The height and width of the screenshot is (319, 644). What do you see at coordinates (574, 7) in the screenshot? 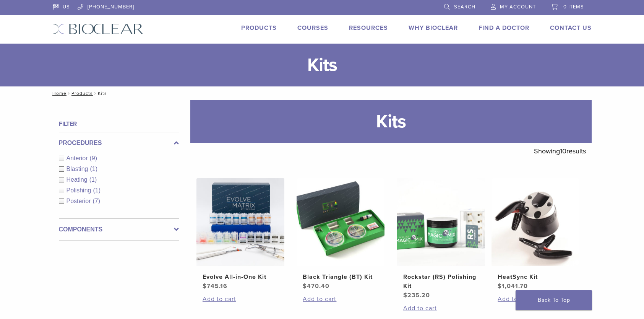
I see `span: 0 items` at bounding box center [574, 7].